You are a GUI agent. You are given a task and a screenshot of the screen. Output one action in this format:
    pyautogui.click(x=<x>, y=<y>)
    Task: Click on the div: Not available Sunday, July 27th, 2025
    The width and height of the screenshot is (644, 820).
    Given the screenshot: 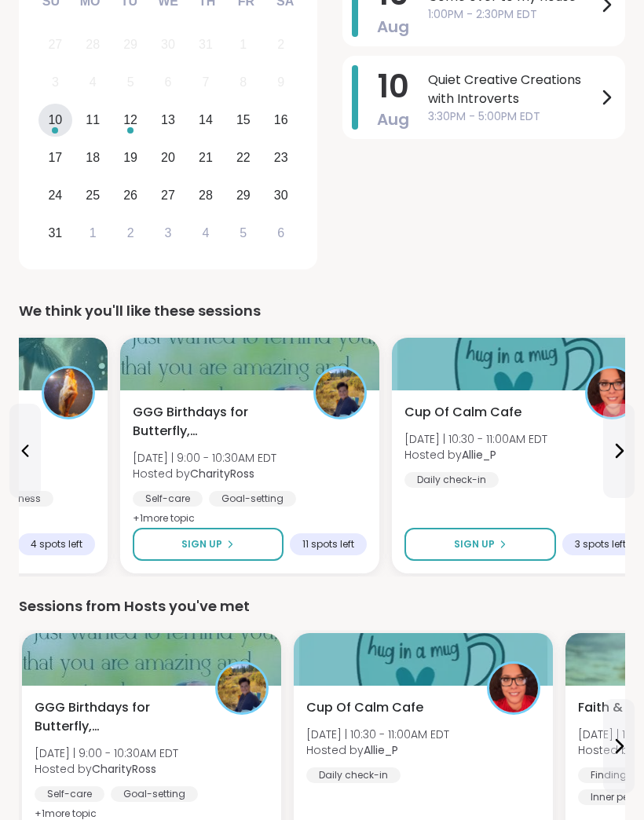 What is the action you would take?
    pyautogui.click(x=55, y=45)
    